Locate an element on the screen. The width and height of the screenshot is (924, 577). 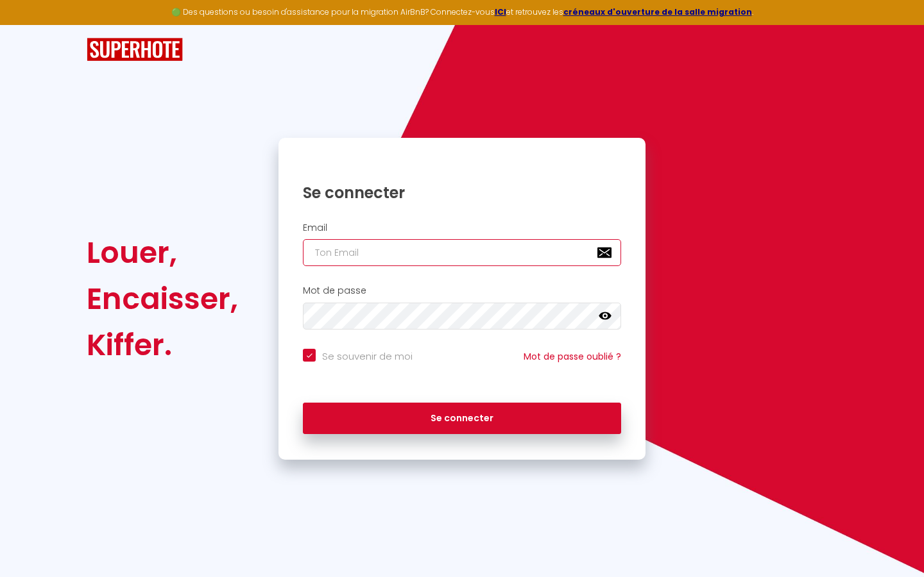
a: ICI is located at coordinates (500, 11).